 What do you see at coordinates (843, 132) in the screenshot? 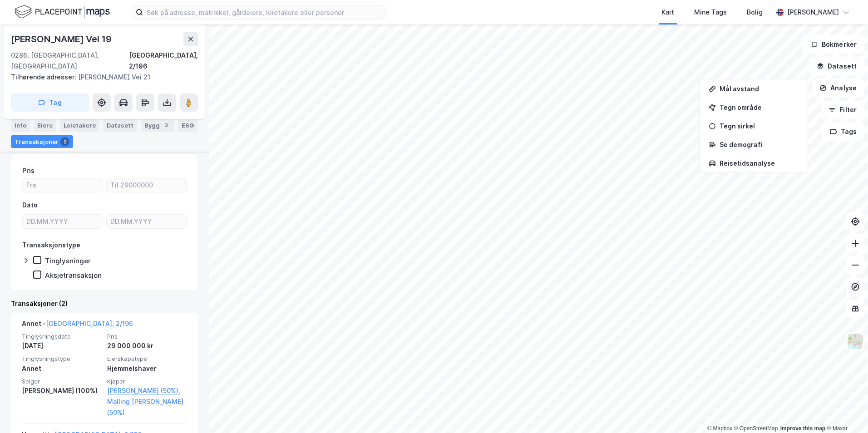
I see `button: Tags` at bounding box center [843, 132].